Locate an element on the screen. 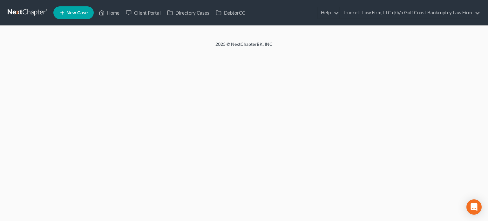 The image size is (488, 221). new-legal-case-button: New Case is located at coordinates (73, 13).